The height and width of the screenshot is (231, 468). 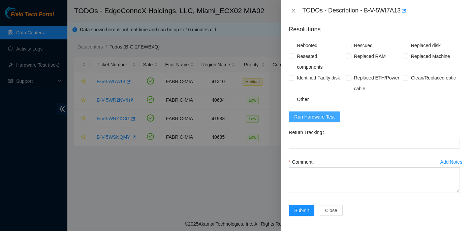 What do you see at coordinates (303, 99) in the screenshot?
I see `span: Other` at bounding box center [303, 99].